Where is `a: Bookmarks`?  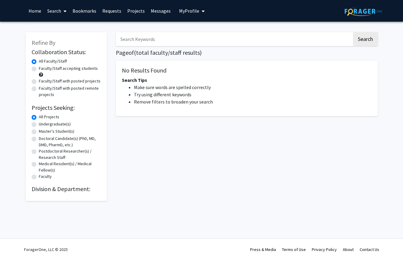
a: Bookmarks is located at coordinates (84, 11).